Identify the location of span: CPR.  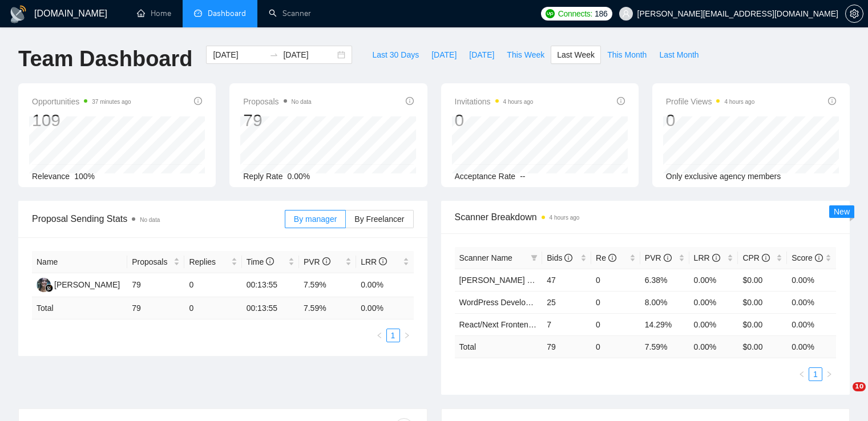
(756, 258).